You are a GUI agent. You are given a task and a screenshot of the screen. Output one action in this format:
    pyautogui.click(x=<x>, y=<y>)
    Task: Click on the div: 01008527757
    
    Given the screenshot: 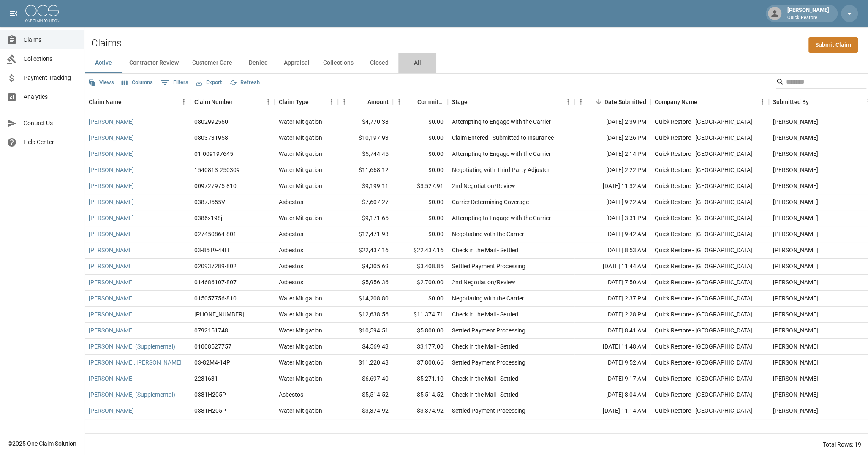 What is the action you would take?
    pyautogui.click(x=213, y=346)
    